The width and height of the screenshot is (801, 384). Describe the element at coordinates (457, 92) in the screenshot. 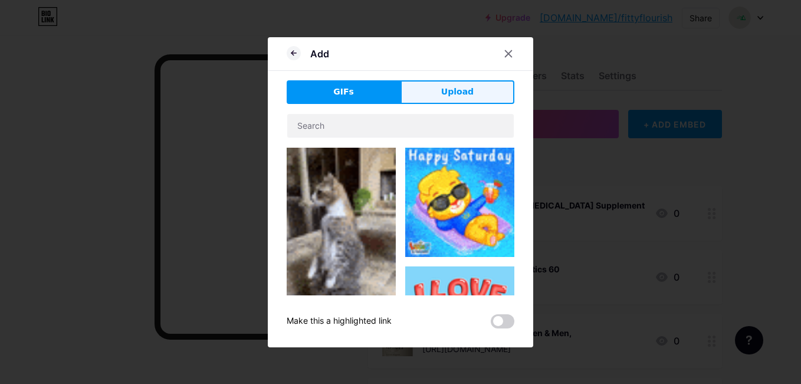

I see `button: Upload` at that location.